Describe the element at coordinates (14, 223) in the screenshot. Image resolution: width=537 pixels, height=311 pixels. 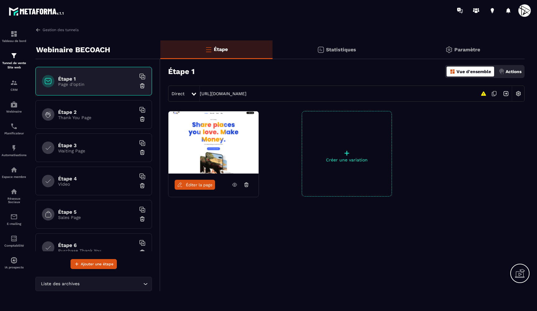
I see `p: E-mailing` at that location.